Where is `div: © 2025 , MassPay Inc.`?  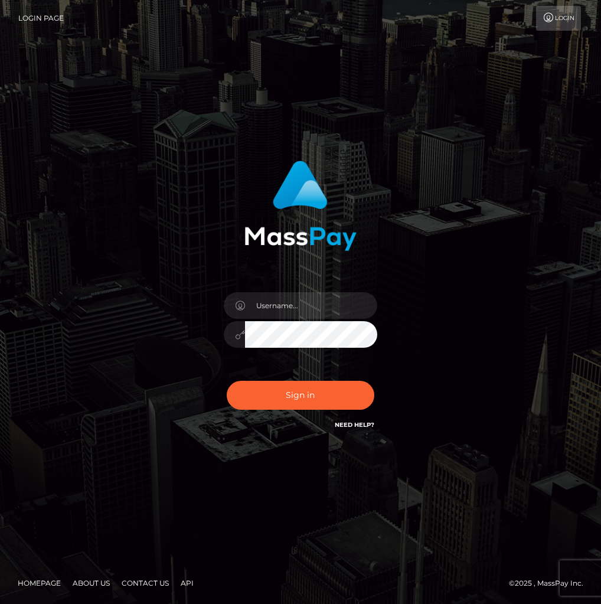
div: © 2025 , MassPay Inc. is located at coordinates (550, 584).